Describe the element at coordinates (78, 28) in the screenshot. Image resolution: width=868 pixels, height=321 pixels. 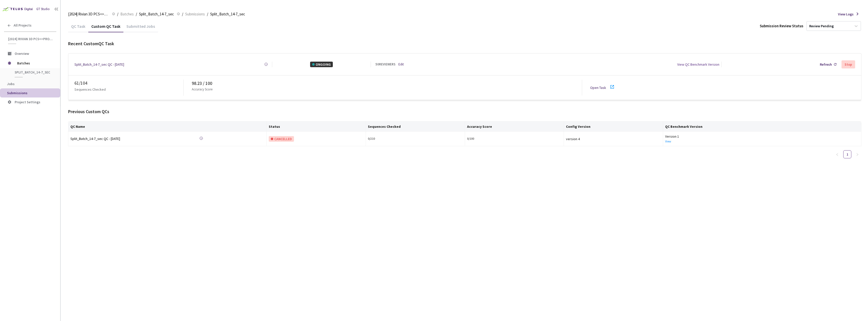
I see `div: QC Task` at that location.